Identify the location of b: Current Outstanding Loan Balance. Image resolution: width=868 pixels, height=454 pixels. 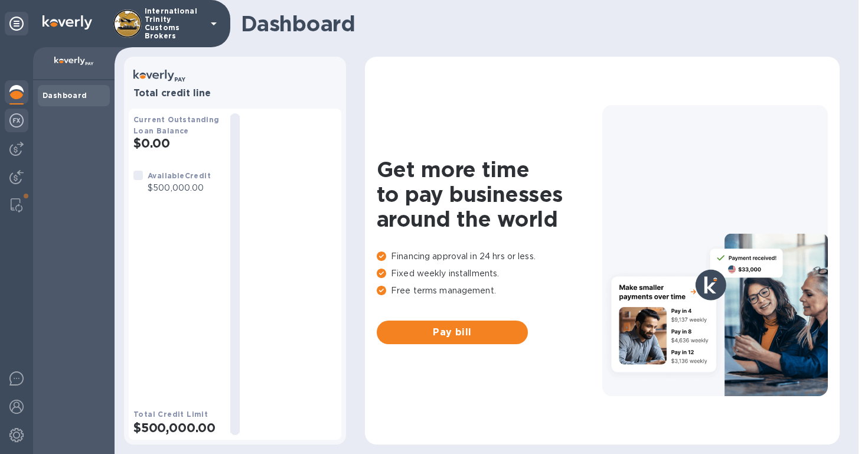
(177, 125).